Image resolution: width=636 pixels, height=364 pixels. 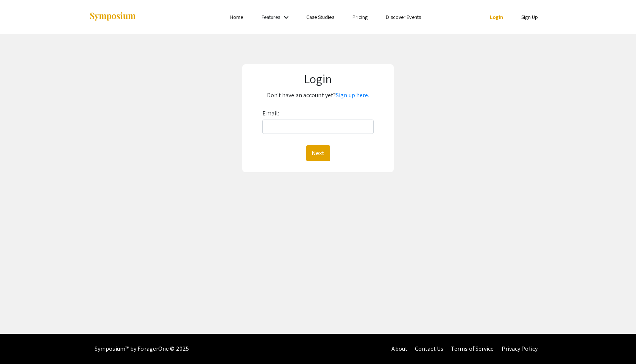 What do you see at coordinates (270, 114) in the screenshot?
I see `label: Email:` at bounding box center [270, 114].